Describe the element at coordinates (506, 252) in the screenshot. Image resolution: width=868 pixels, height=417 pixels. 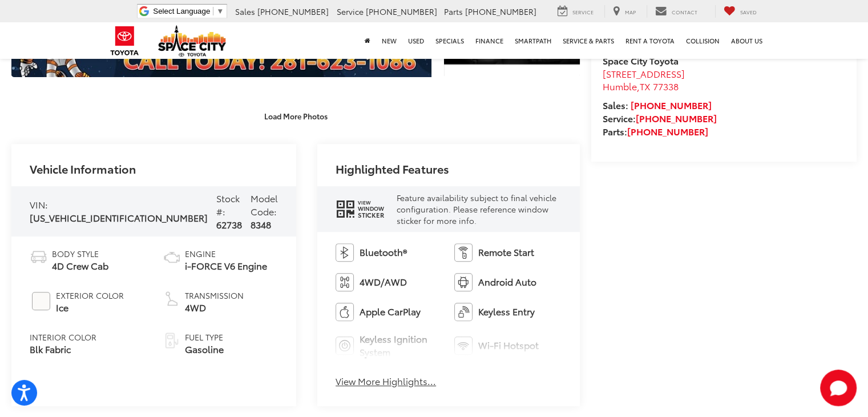
I see `span: Remote Start` at that location.